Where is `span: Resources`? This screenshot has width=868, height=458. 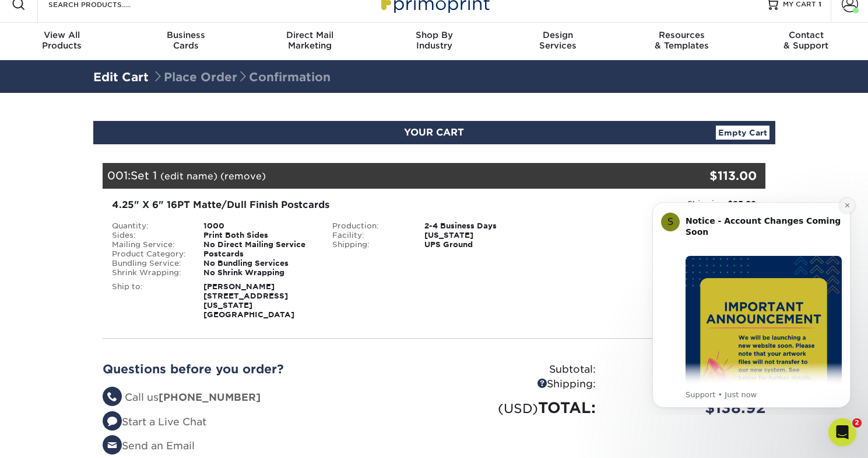 span: Resources is located at coordinates (682, 35).